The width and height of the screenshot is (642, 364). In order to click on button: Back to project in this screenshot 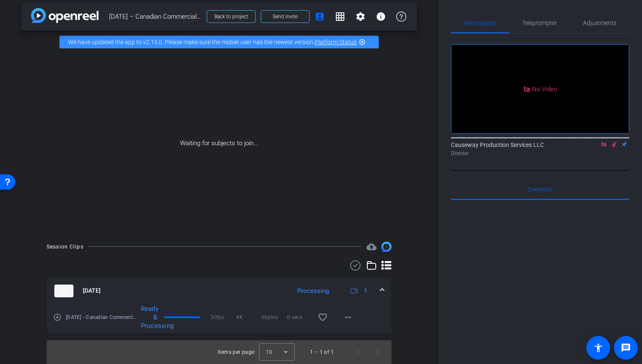, I will do `click(231, 17)`.